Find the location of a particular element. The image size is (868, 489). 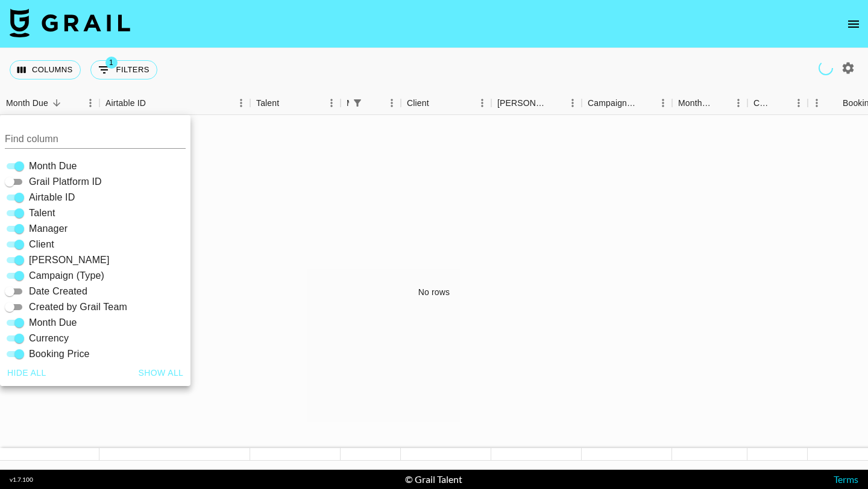

button: Hide all is located at coordinates (26, 373).